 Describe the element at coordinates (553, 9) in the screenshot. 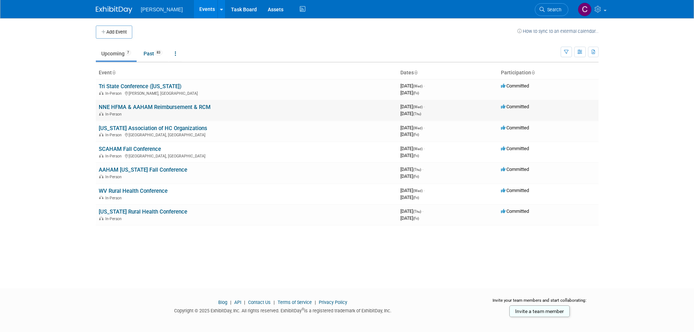

I see `span: Search` at that location.